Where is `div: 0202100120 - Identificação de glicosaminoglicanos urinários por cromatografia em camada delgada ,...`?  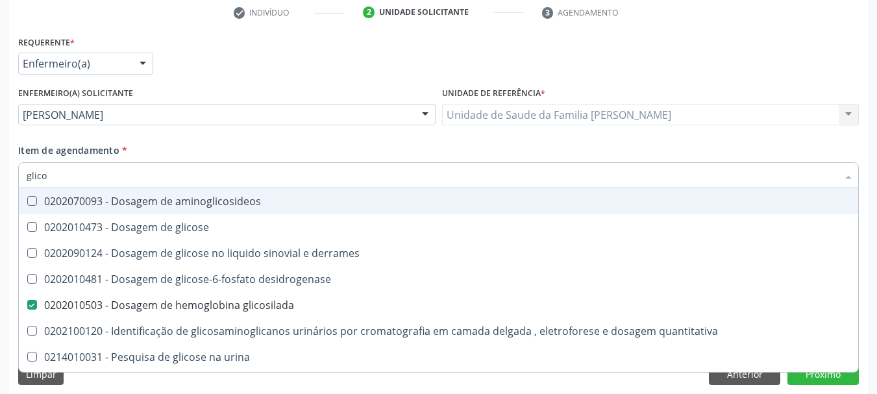 div: 0202100120 - Identificação de glicosaminoglicanos urinários por cromatografia em camada delgada ,... is located at coordinates (438, 331).